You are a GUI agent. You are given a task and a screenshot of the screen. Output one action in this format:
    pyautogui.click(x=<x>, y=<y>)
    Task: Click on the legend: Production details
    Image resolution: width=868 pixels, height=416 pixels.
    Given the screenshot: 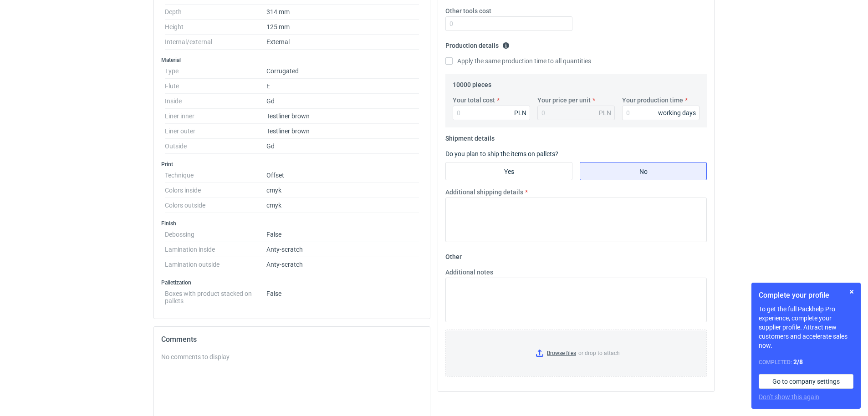 What is the action you would take?
    pyautogui.click(x=477, y=44)
    